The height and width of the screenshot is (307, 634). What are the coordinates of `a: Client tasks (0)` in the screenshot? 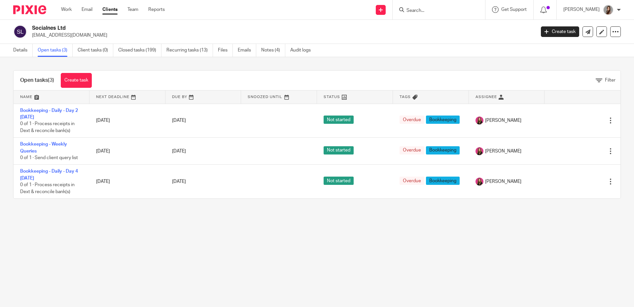 It's located at (95, 50).